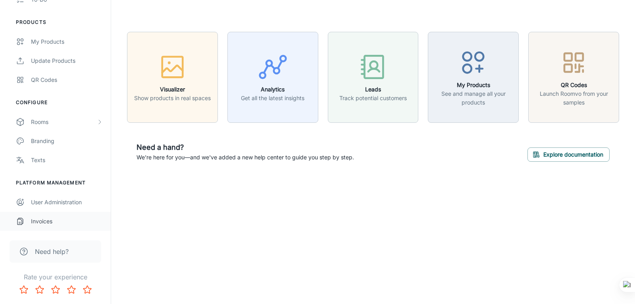 The width and height of the screenshot is (635, 304). I want to click on p: Get all the latest insights, so click(273, 98).